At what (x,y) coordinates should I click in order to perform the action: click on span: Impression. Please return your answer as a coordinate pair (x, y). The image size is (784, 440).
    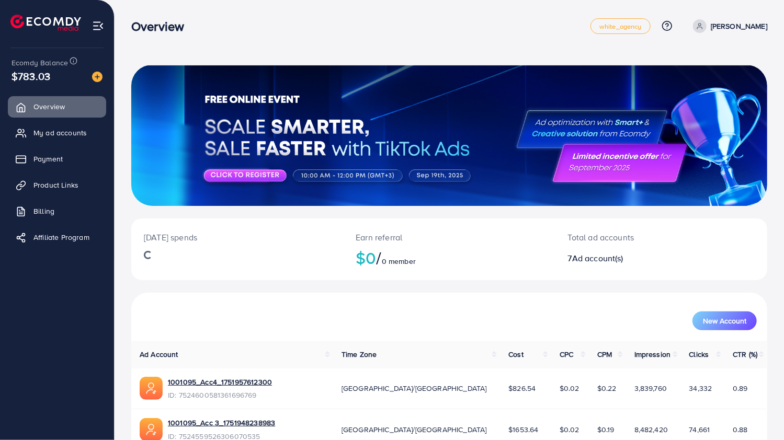
    Looking at the image, I should click on (653, 355).